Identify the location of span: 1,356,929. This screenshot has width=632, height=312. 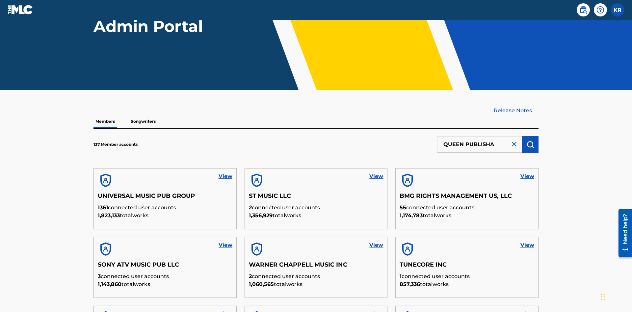
(261, 215).